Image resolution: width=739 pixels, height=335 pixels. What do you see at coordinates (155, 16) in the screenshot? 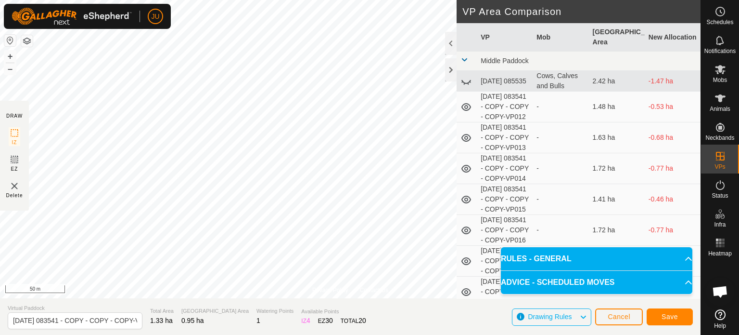
I see `span: JU` at bounding box center [155, 16].